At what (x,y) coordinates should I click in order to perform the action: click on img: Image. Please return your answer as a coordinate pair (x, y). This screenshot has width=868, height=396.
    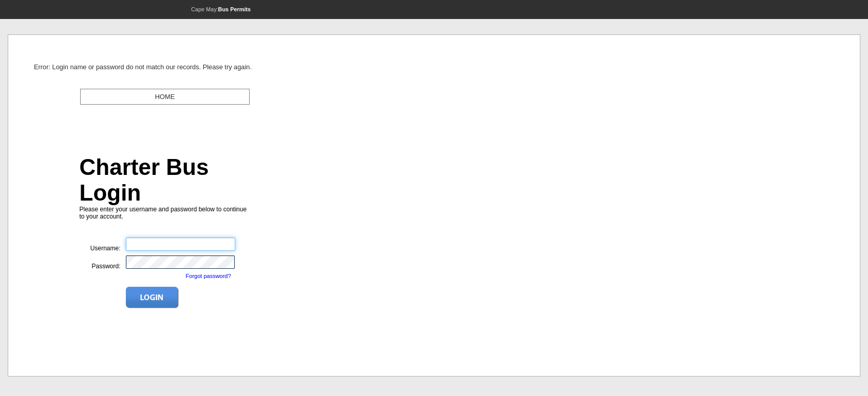
    Looking at the image, I should click on (152, 298).